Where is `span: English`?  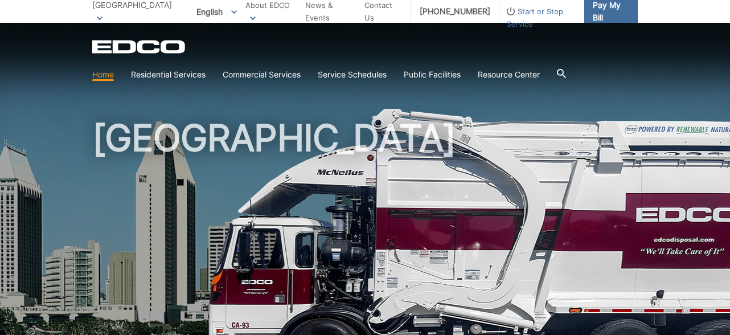
span: English is located at coordinates (216, 11).